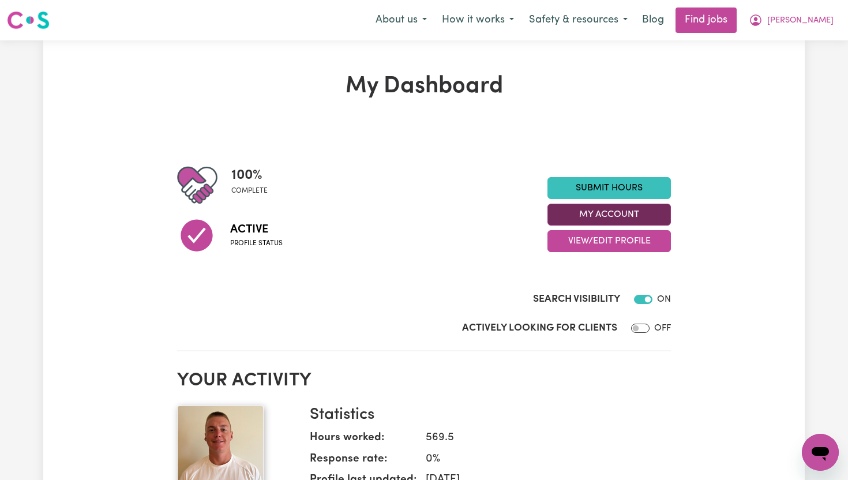 The width and height of the screenshot is (848, 480). I want to click on span: complete, so click(249, 191).